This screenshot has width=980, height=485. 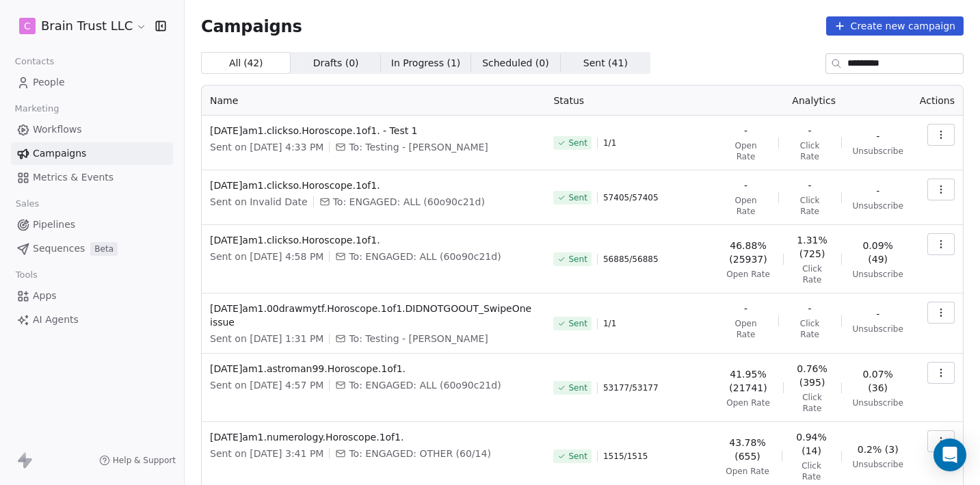 What do you see at coordinates (92, 319) in the screenshot?
I see `a: AI Agents` at bounding box center [92, 319].